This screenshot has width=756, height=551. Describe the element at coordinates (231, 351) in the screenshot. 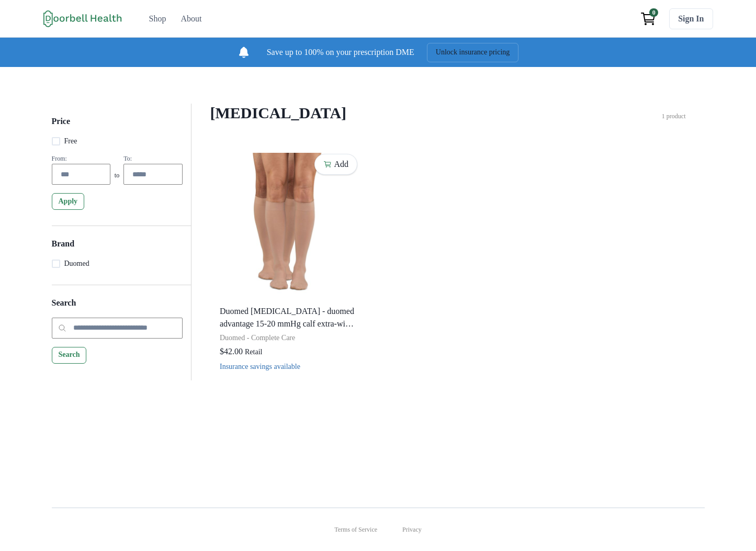

I see `p: $42.00` at that location.